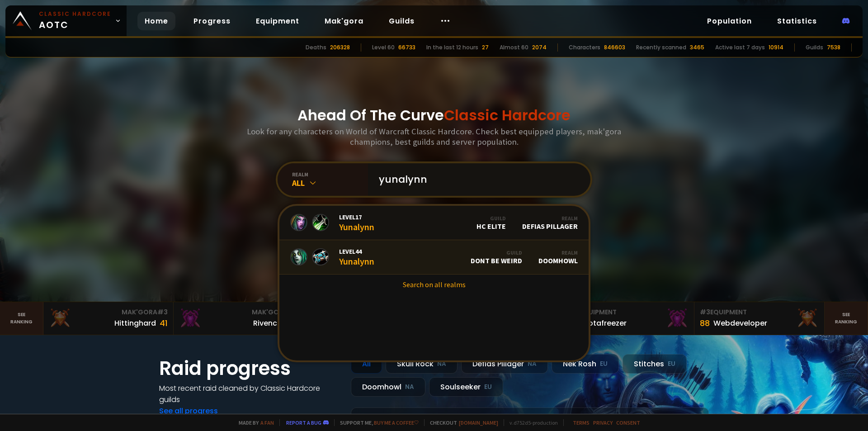  What do you see at coordinates (239, 319) in the screenshot?
I see `a: Mak'Gora#2Rivench100` at bounding box center [239, 319].